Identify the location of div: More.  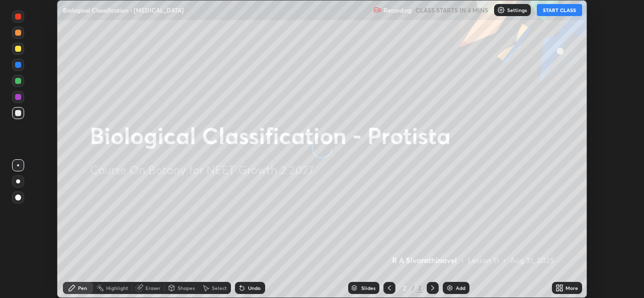
(572, 288).